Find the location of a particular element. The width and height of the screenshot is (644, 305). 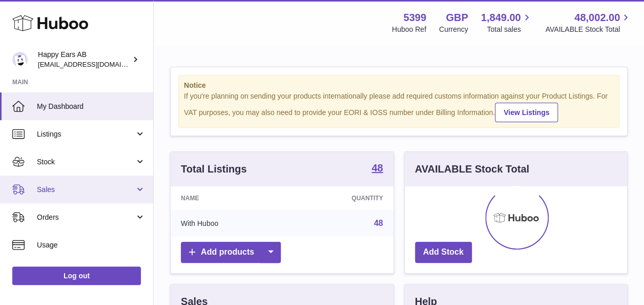

span: Stock is located at coordinates (85, 162).